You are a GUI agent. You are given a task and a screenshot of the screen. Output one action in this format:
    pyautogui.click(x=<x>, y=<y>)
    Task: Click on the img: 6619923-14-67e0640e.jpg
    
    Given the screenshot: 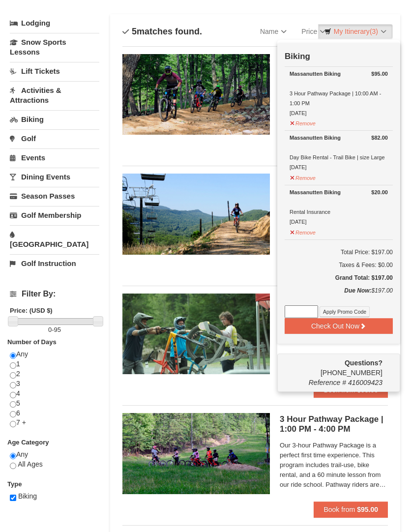 What is the action you would take?
    pyautogui.click(x=196, y=94)
    